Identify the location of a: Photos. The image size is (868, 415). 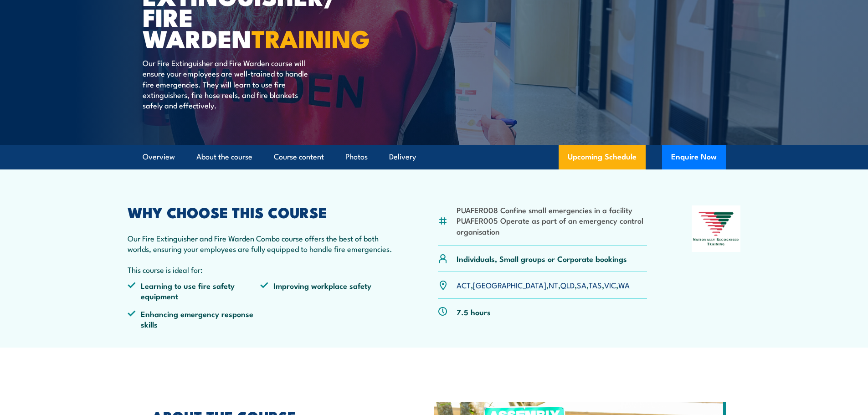
(356, 157).